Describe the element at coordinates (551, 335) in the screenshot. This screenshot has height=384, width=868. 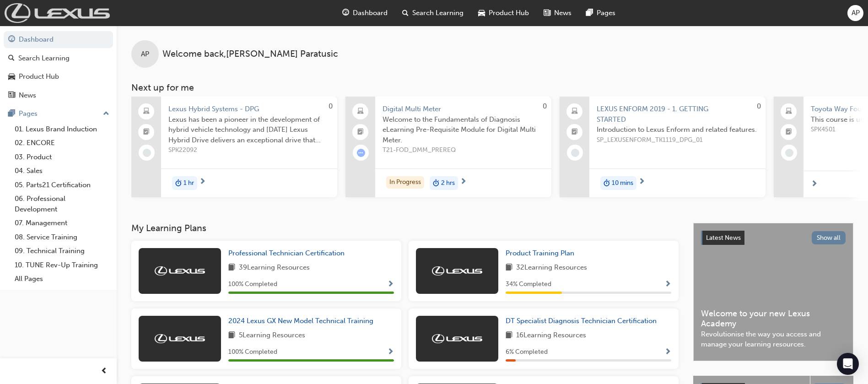
I see `span: 16 Learning Resources` at that location.